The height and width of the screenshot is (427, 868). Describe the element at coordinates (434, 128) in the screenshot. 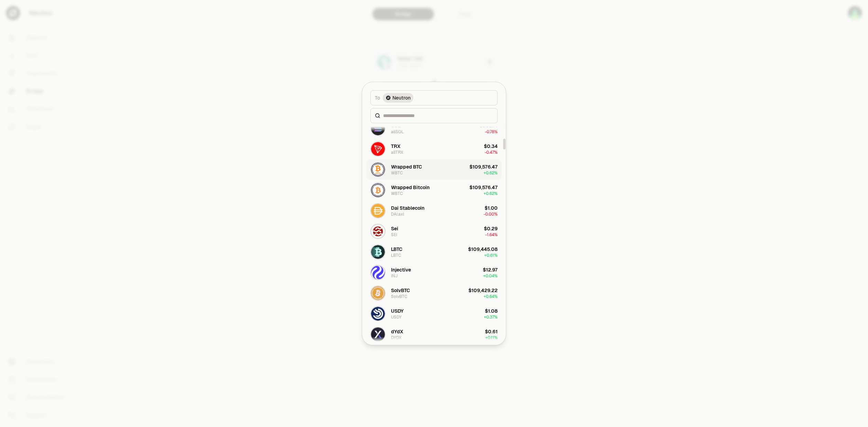

I see `button: allSOL LogoSOLallSOL$202.71-0.78%` at that location.